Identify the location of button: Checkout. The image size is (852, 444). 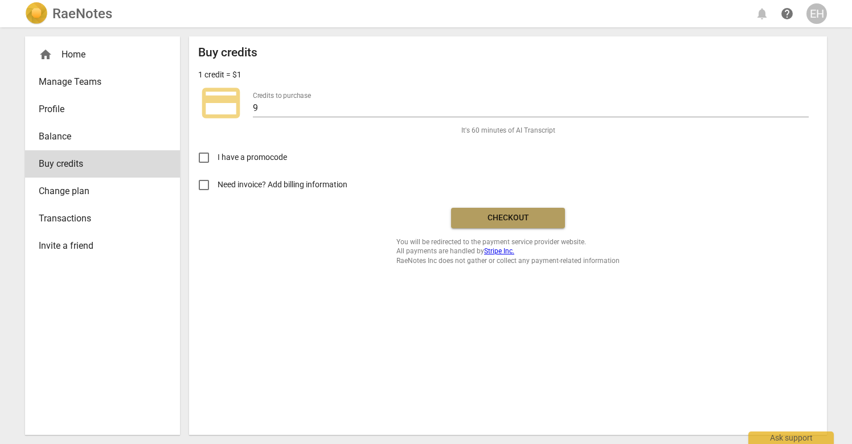
(508, 218).